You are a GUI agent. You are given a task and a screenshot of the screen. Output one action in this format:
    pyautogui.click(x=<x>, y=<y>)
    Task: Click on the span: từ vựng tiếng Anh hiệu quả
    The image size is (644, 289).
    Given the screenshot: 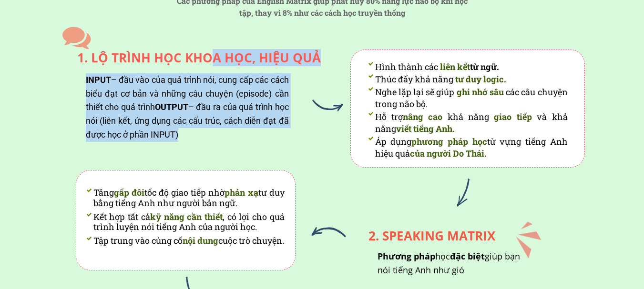 What is the action you would take?
    pyautogui.click(x=472, y=147)
    